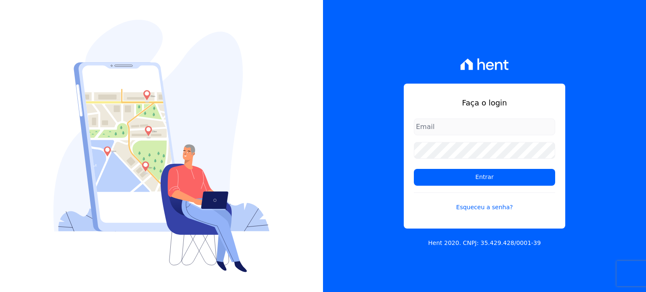 The height and width of the screenshot is (292, 646). What do you see at coordinates (484, 177) in the screenshot?
I see `input: Entrar` at bounding box center [484, 177].